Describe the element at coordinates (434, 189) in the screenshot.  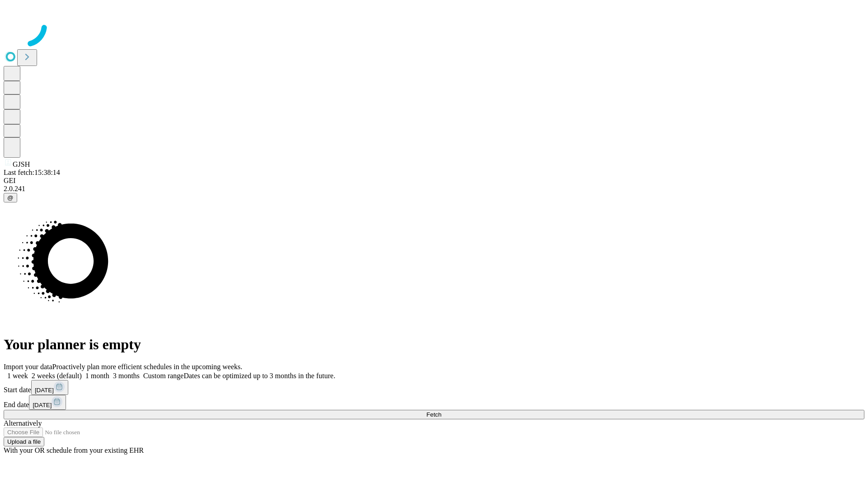
I see `div: 2.0.241` at that location.